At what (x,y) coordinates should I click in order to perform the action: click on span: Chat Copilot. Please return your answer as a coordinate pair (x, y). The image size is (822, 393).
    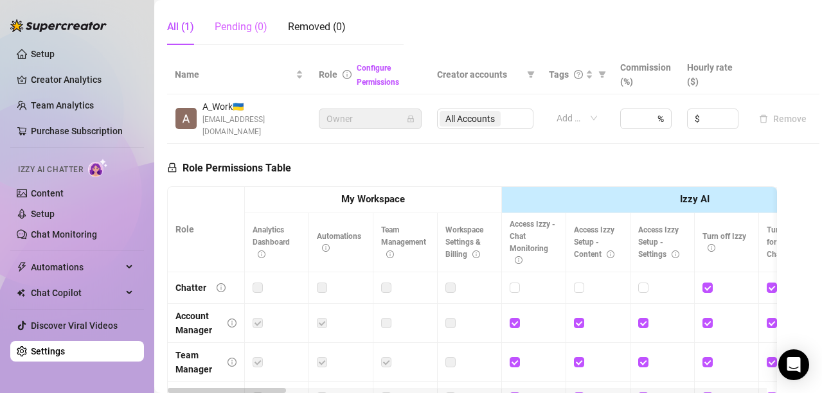
    Looking at the image, I should click on (76, 293).